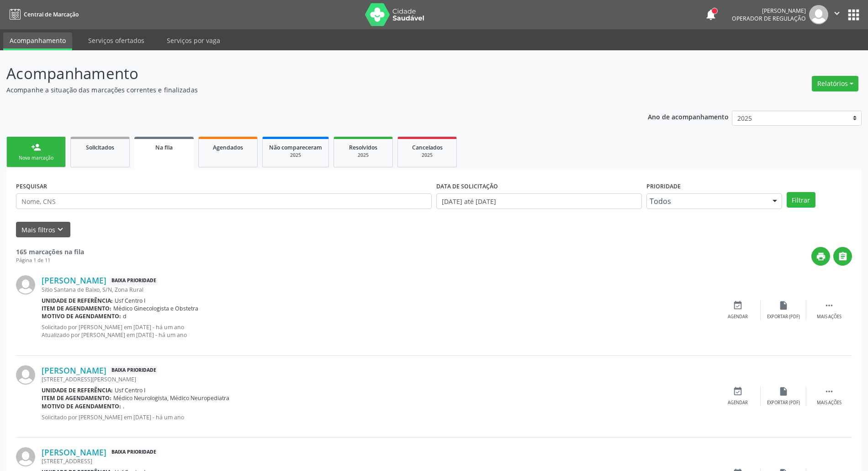  I want to click on p: Acompanhamento, so click(305, 74).